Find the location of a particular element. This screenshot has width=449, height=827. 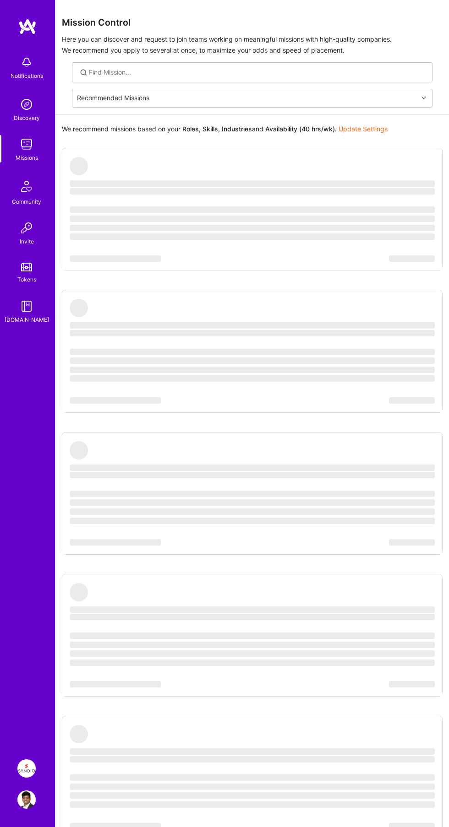

img: logo is located at coordinates (27, 27).